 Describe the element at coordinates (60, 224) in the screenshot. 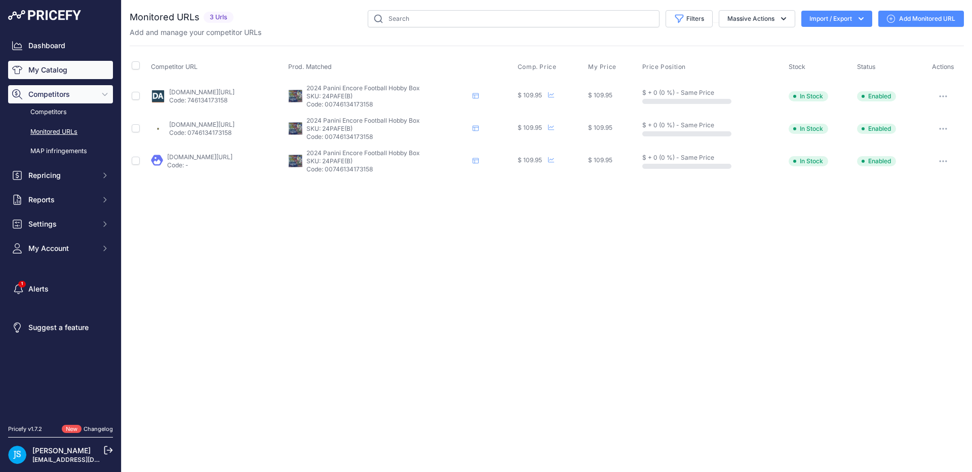

I see `nav: Sidebar` at that location.